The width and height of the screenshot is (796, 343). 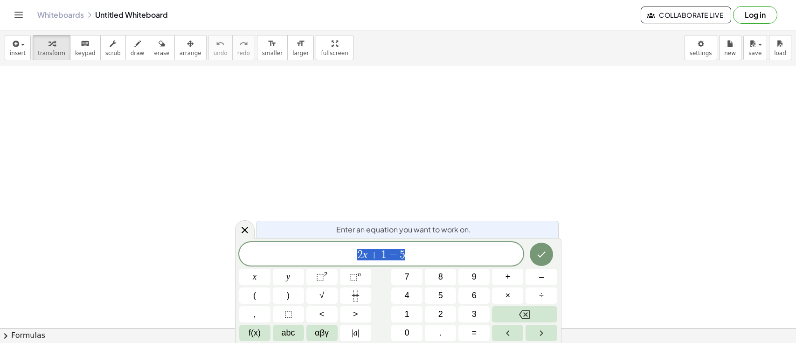 What do you see at coordinates (541, 277) in the screenshot?
I see `button: Minus` at bounding box center [541, 277].